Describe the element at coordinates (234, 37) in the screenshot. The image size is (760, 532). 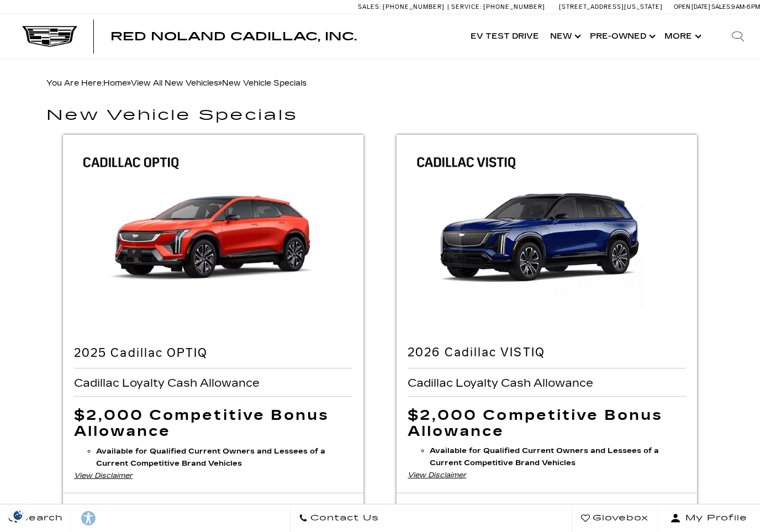
I see `a: Red Noland Cadillac, Inc.` at that location.